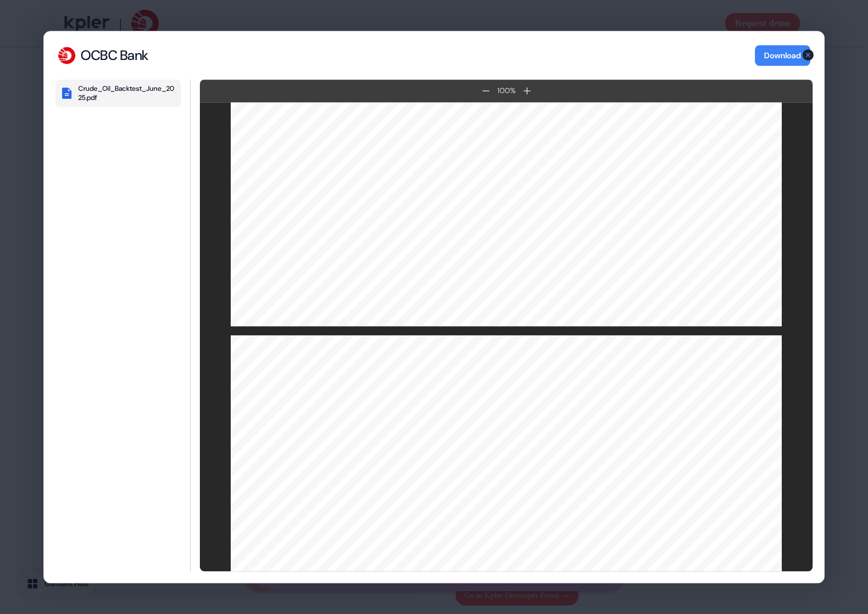 This screenshot has height=614, width=868. I want to click on a: Download, so click(783, 55).